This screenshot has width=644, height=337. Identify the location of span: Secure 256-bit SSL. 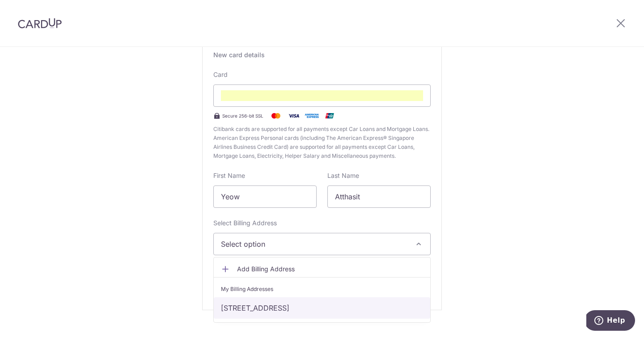
(243, 116).